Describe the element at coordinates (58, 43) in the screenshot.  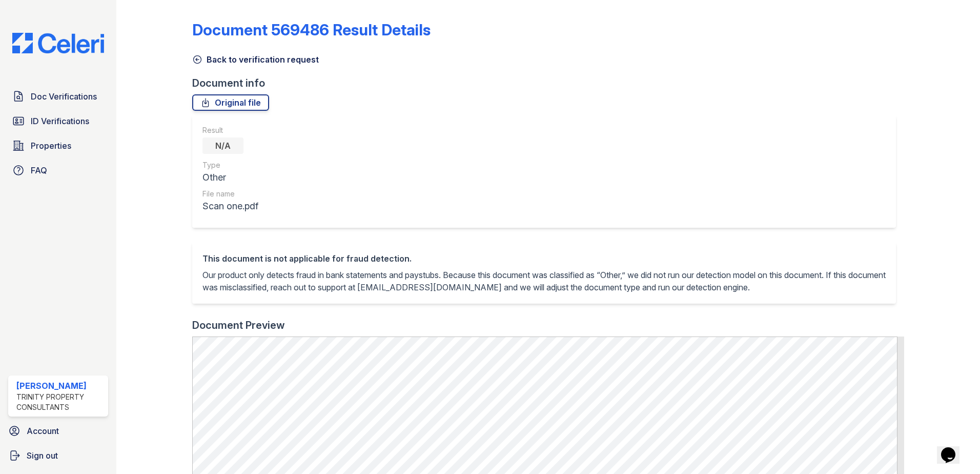
I see `img: CE_Logo_Blue-a8612792a0a2168367f1c8372b55b34899dd931a85d93a1a3d3e32e68fde9ad4.png` at that location.